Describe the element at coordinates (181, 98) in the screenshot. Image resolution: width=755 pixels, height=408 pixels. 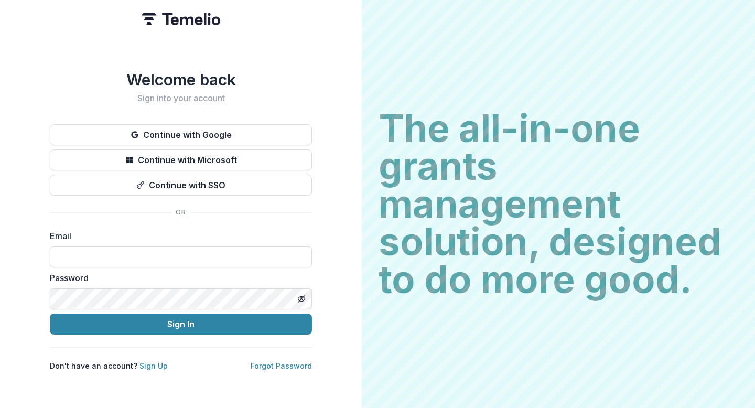
I see `h2: Sign into your account` at that location.